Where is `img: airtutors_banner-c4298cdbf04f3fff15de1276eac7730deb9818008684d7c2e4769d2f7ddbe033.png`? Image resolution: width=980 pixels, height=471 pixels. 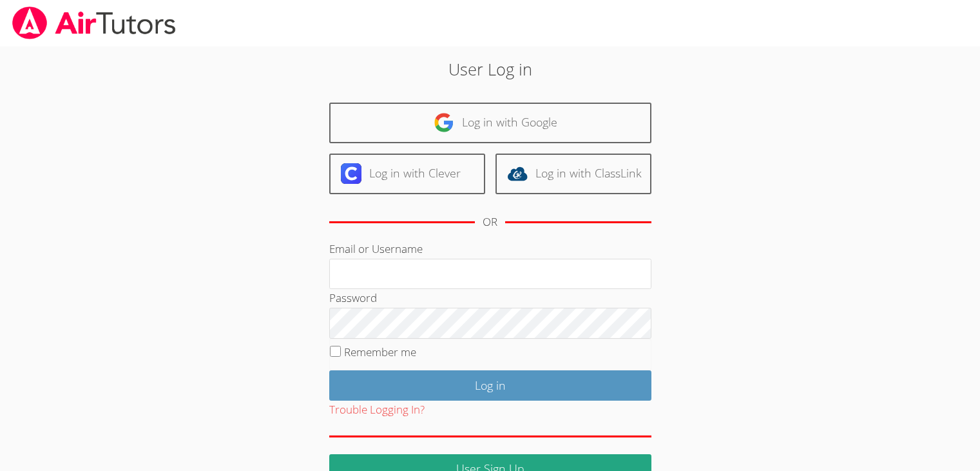
img: airtutors_banner-c4298cdbf04f3fff15de1276eac7730deb9818008684d7c2e4769d2f7ddbe033.png is located at coordinates (94, 22).